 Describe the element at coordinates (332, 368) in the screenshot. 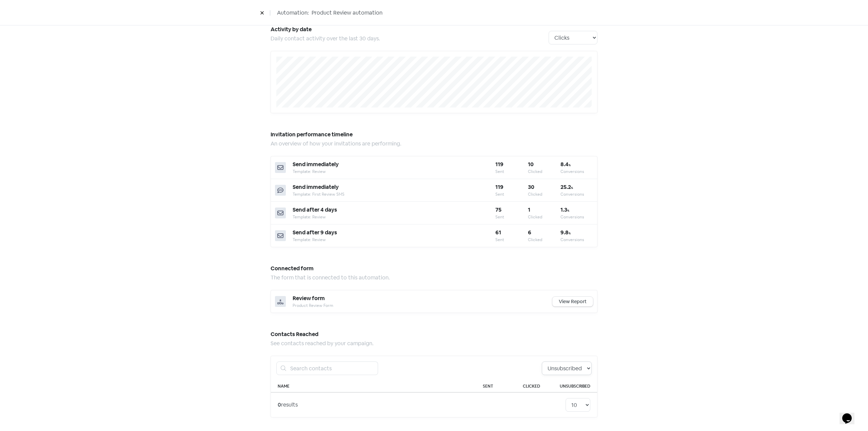

I see `input: Search contacts` at that location.